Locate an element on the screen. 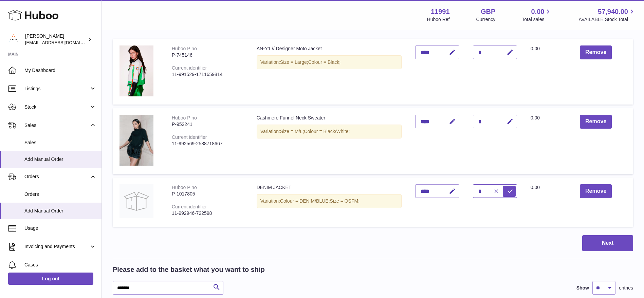 The image size is (644, 298). div: 11-992946-722598 is located at coordinates (208, 213).